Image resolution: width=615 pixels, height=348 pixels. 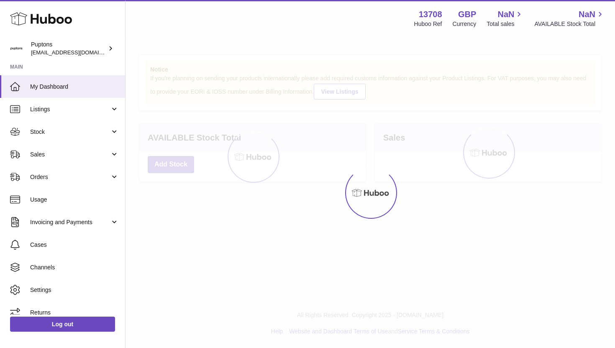 I want to click on span: Invoicing and Payments, so click(x=70, y=222).